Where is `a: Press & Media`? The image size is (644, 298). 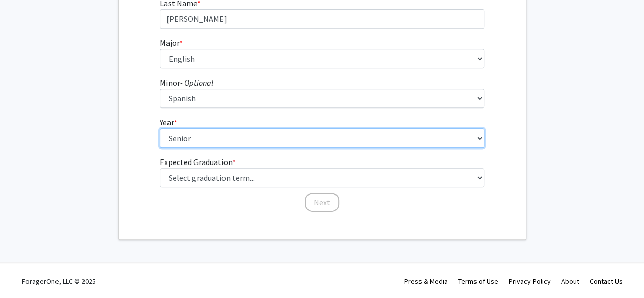 a: Press & Media is located at coordinates (426, 281).